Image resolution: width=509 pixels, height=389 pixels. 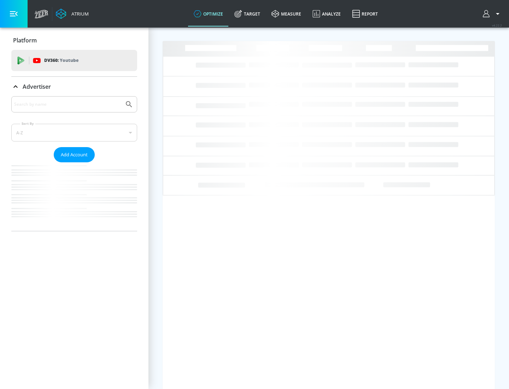 What do you see at coordinates (37, 87) in the screenshot?
I see `p: Advertiser` at bounding box center [37, 87].